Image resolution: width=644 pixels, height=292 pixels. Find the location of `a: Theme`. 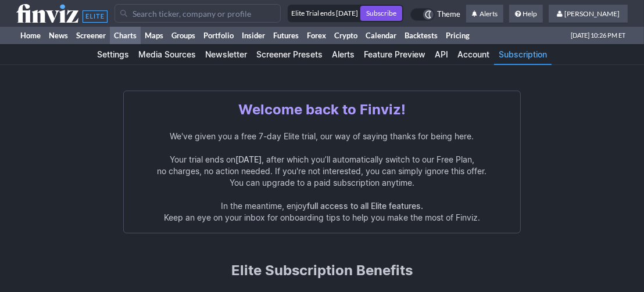

a: Theme is located at coordinates (436, 14).